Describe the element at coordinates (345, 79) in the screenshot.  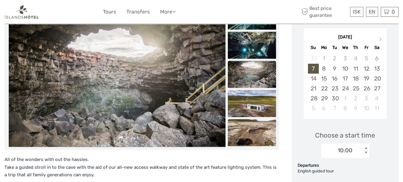
I see `div: Choose Wednesday, September 17th, 2025` at that location.